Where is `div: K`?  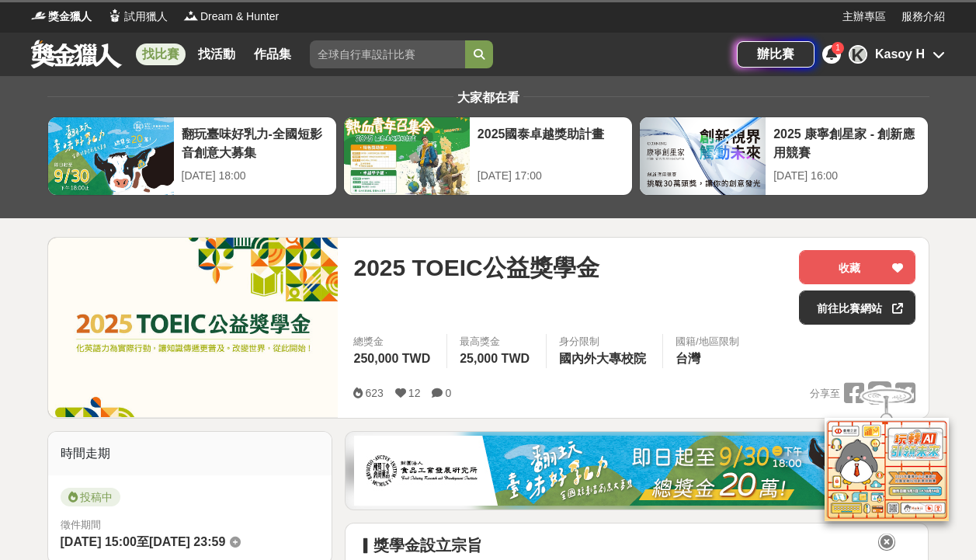 div: K is located at coordinates (859, 54).